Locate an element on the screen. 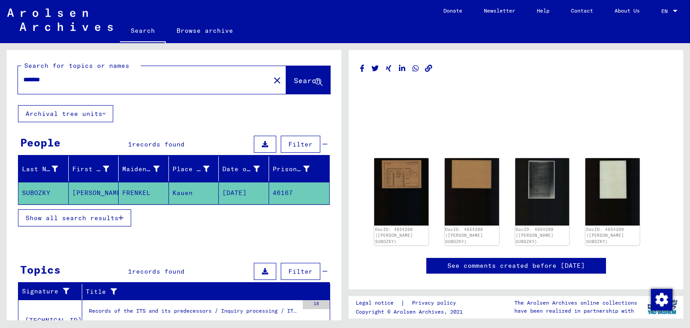 Image resolution: width=690 pixels, height=328 pixels. div: Records of the ITS and its predecessors / Inquiry processing / ITS case files as of 1947 / Reposi... is located at coordinates (194, 313).